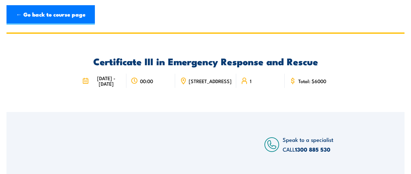 Image resolution: width=411 pixels, height=174 pixels. Describe the element at coordinates (250, 81) in the screenshot. I see `span: 1` at that location.